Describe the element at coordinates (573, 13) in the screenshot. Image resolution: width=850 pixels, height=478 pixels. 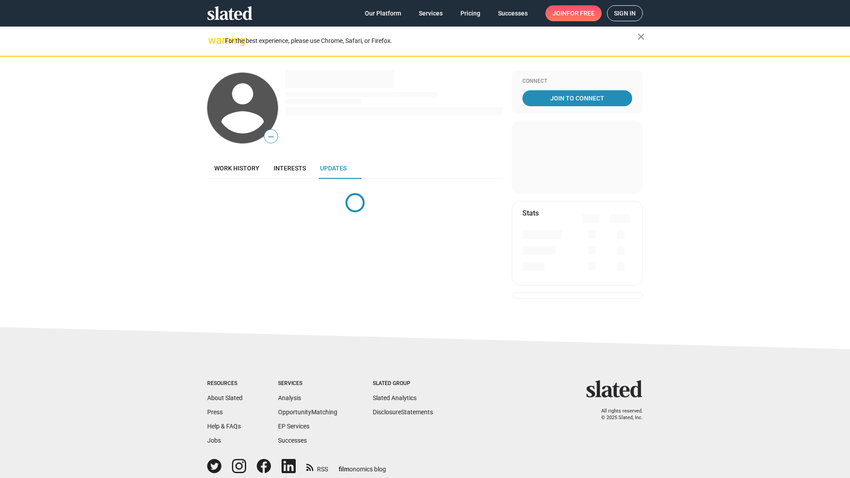
I see `span: Join` at that location.